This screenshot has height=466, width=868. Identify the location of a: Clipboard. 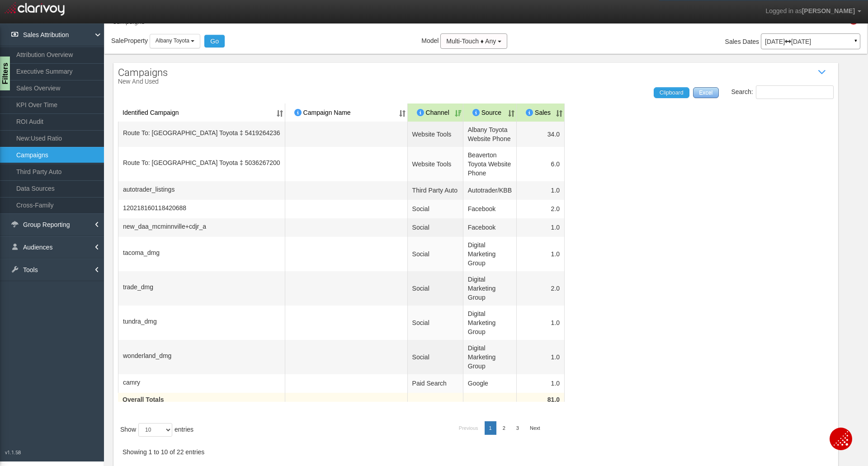
(671, 93).